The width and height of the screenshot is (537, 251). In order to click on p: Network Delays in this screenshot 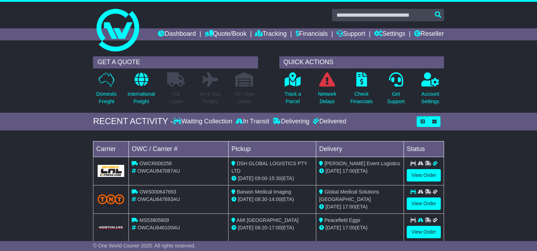, I will do `click(327, 98)`.